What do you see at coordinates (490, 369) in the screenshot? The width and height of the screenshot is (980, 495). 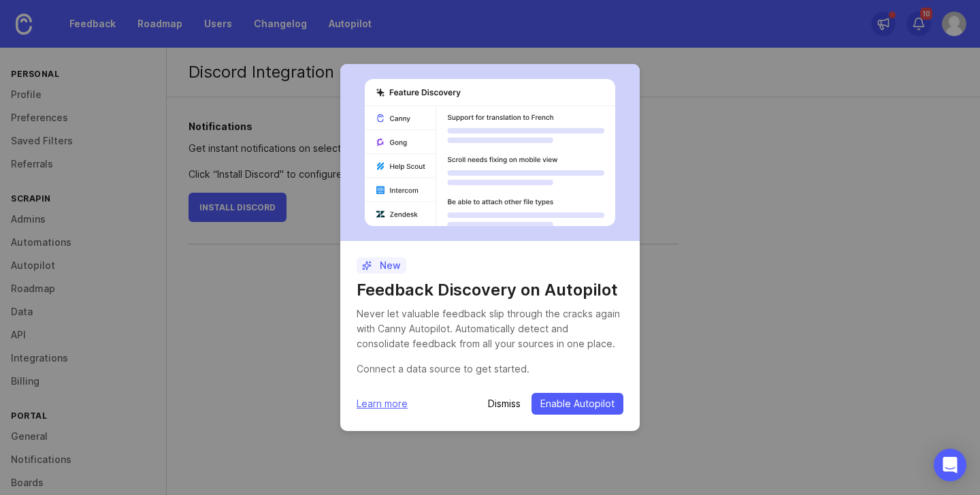 I see `div: Connect a data source to get started.` at bounding box center [490, 369].